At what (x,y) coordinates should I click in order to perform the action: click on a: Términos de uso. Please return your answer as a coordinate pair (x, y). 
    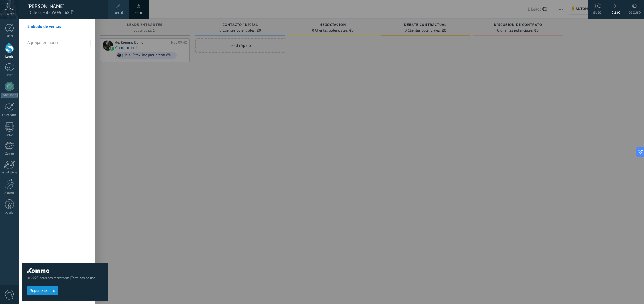
    Looking at the image, I should click on (83, 278).